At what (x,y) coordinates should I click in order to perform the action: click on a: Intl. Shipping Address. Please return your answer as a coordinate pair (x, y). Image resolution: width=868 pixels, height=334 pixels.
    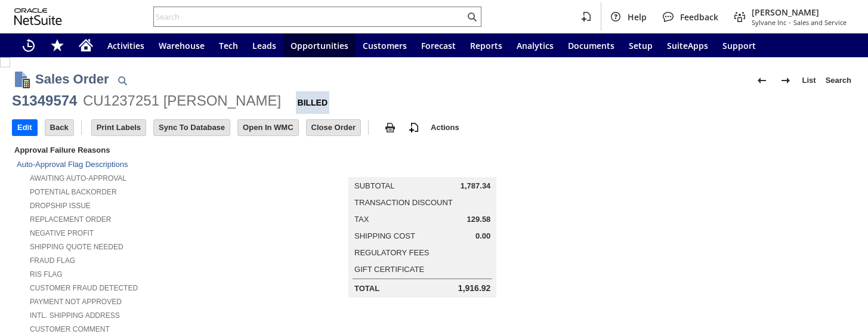
    Looking at the image, I should click on (75, 315).